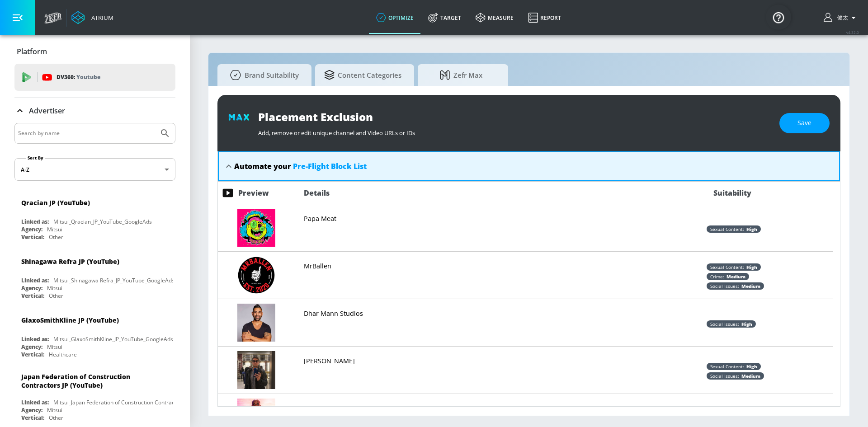 The width and height of the screenshot is (868, 427). What do you see at coordinates (256, 228) in the screenshot?
I see `img: UCYF1kiTFCcYPqGTqXKt3JJg` at bounding box center [256, 228].